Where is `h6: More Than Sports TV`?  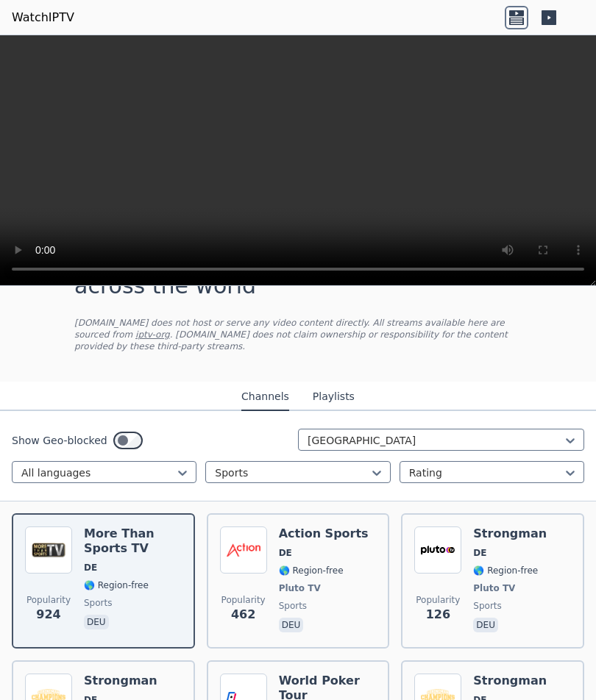
h6: More Than Sports TV is located at coordinates (133, 541).